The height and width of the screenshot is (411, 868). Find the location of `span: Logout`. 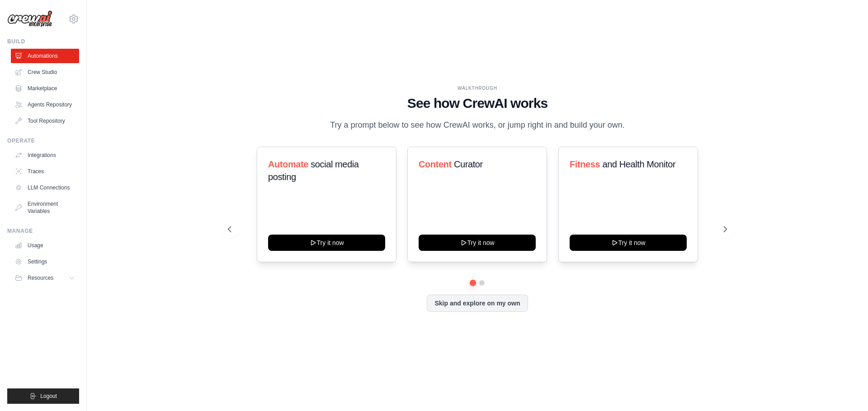

span: Logout is located at coordinates (48, 396).